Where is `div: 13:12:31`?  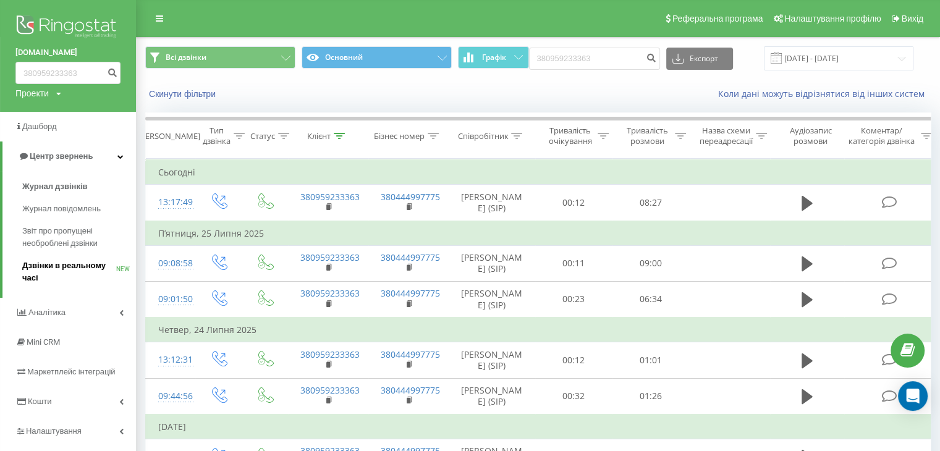
div: 13:12:31 is located at coordinates (171, 360).